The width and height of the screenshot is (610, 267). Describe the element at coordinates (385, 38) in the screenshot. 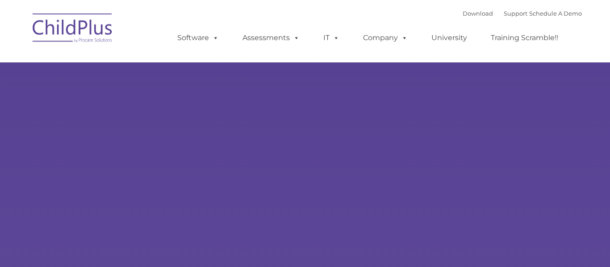

I see `a: Company` at that location.